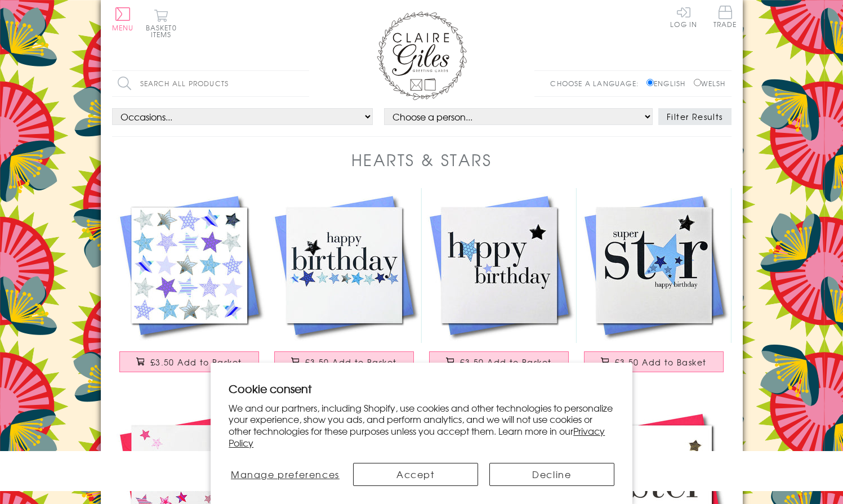 This screenshot has height=504, width=843. What do you see at coordinates (422, 56) in the screenshot?
I see `img: Claire Giles Greetings Cards` at bounding box center [422, 56].